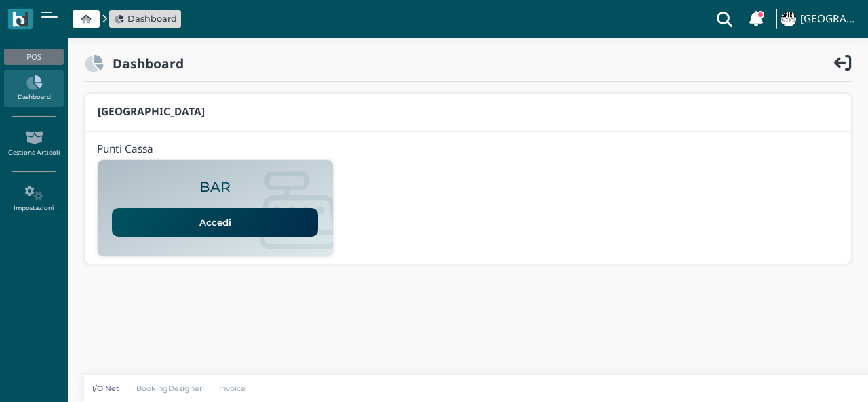 Image resolution: width=868 pixels, height=402 pixels. I want to click on span: Dashboard, so click(152, 18).